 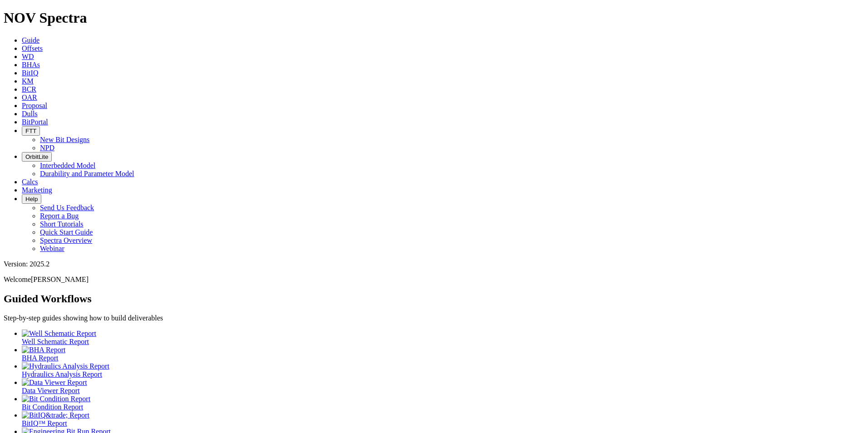 I want to click on span: BHAs, so click(x=31, y=64).